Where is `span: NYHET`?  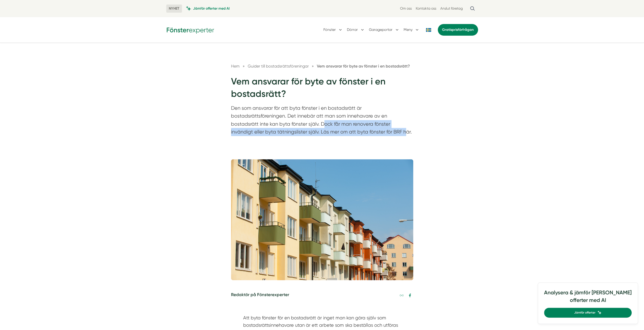
span: NYHET is located at coordinates (174, 9).